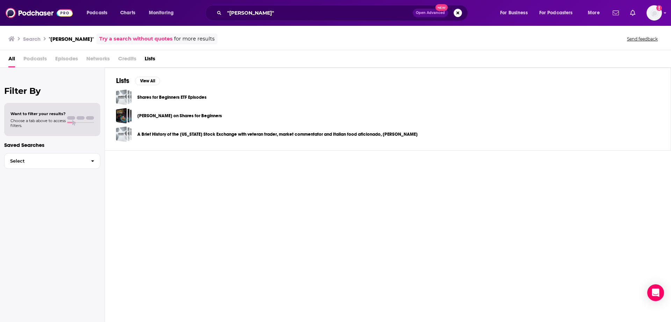 The width and height of the screenshot is (671, 322). What do you see at coordinates (655, 293) in the screenshot?
I see `div: Open Intercom Messenger` at bounding box center [655, 293].